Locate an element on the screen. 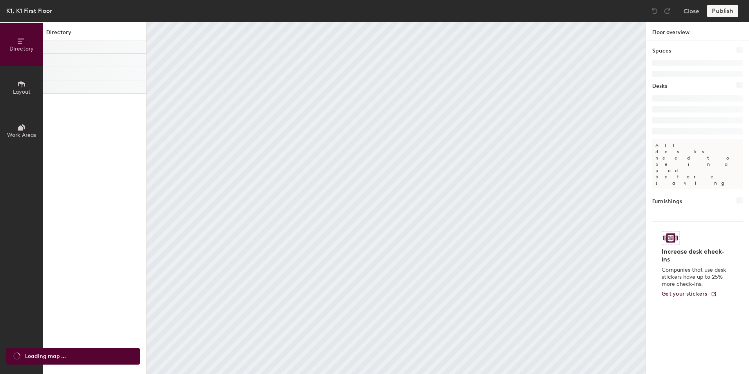 This screenshot has width=749, height=374. h1: Furnishings is located at coordinates (667, 201).